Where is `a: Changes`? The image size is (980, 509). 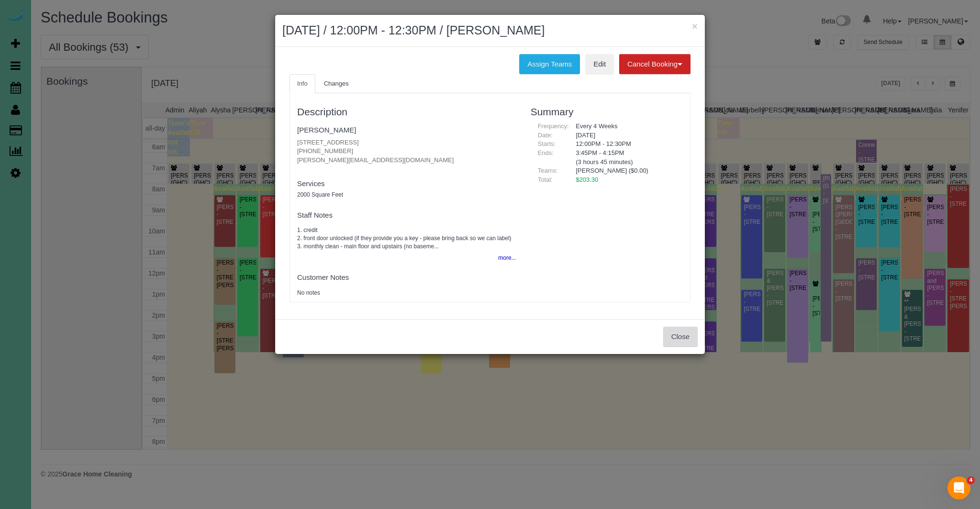
a: Changes is located at coordinates (336, 84).